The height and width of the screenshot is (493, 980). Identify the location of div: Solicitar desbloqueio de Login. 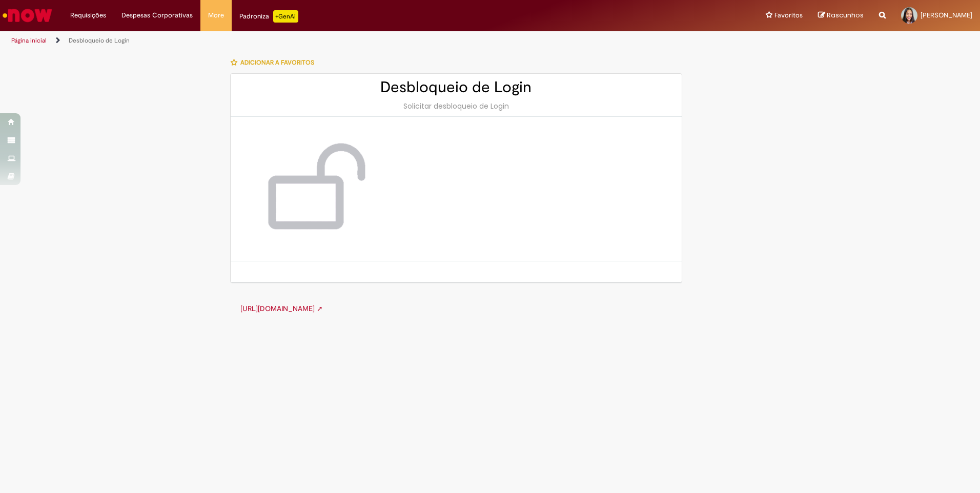
(456, 106).